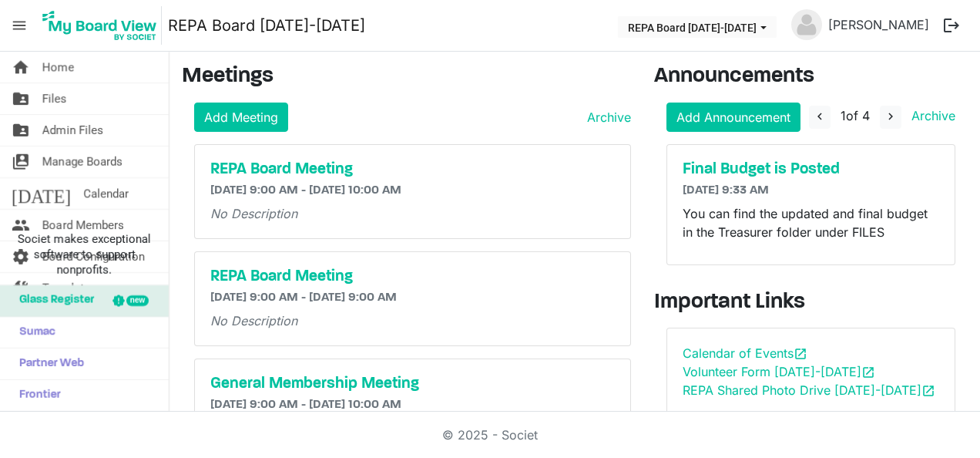  I want to click on h3: Announcements, so click(812, 77).